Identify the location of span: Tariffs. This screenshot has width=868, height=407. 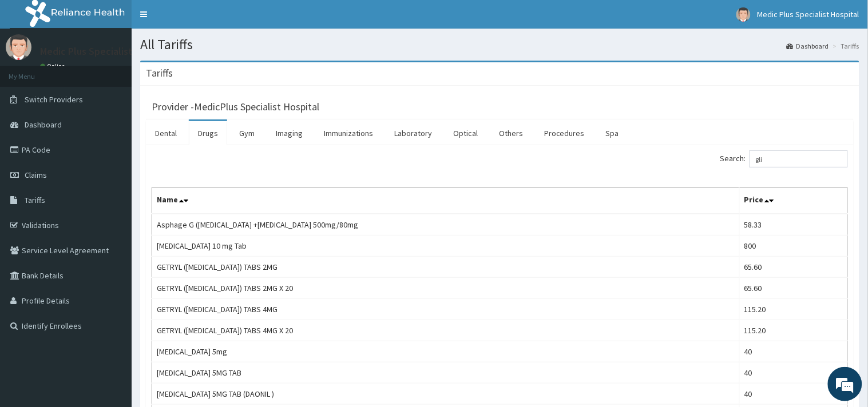
(35, 200).